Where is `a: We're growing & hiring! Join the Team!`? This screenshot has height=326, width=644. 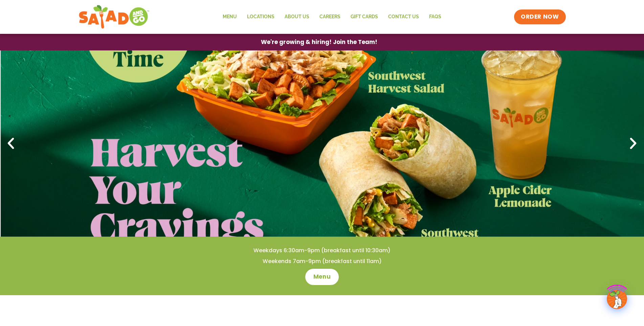
a: We're growing & hiring! Join the Team! is located at coordinates (319, 42).